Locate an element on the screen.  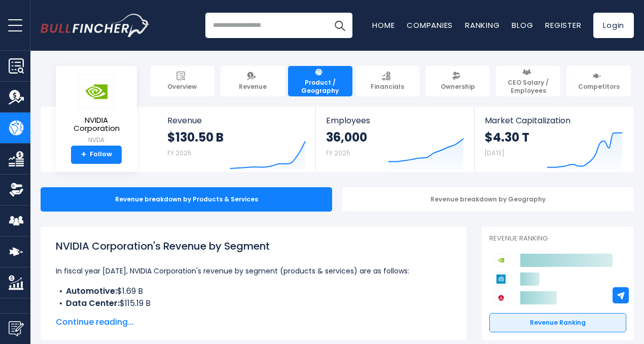
a: Overview is located at coordinates (182, 81).